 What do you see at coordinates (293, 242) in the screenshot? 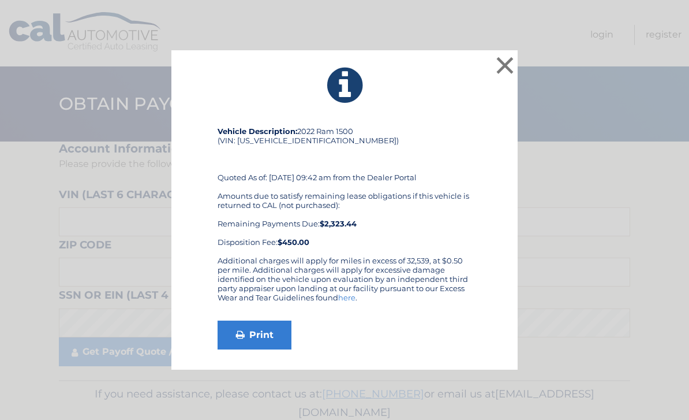
I see `strong: $450.00` at bounding box center [293, 242].